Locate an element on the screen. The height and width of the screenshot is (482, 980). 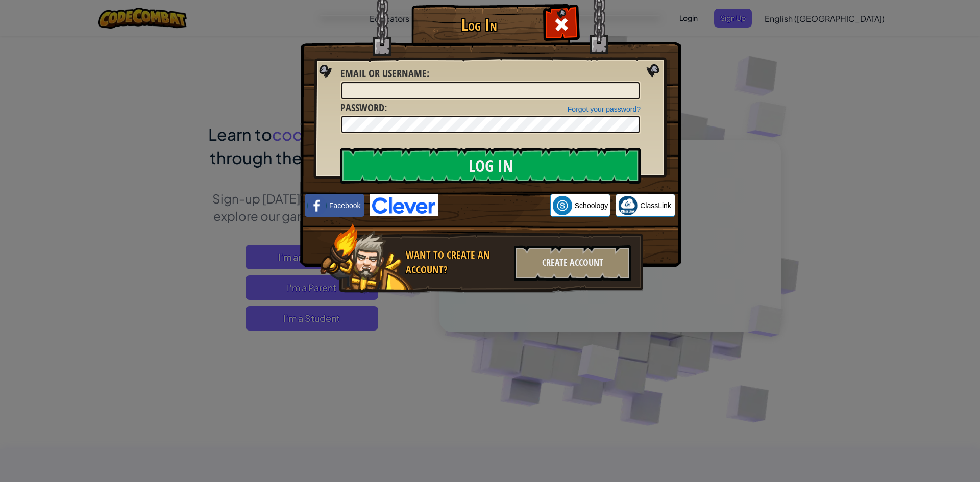
img: classlink-logo-small.png is located at coordinates (628, 206).